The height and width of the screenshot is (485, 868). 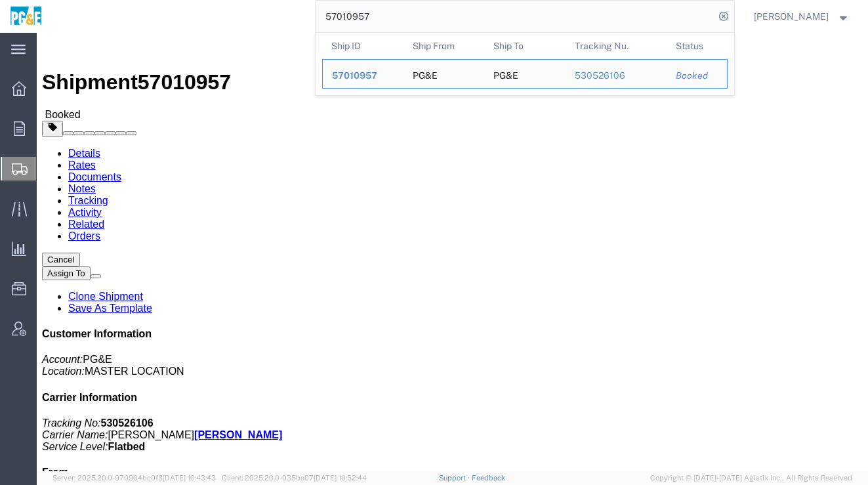 I want to click on div: Booked, so click(x=697, y=76).